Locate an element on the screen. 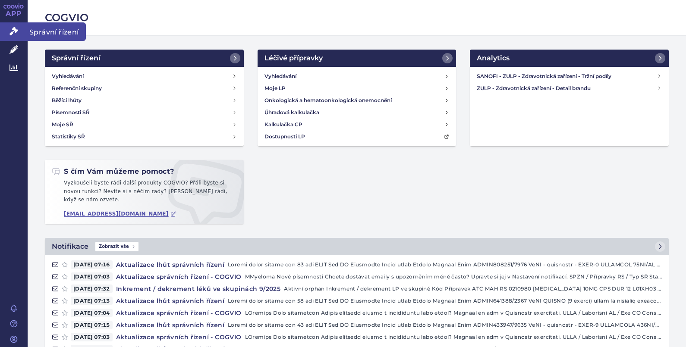 Image resolution: width=686 pixels, height=347 pixels. a: Moje SŘ is located at coordinates (144, 125).